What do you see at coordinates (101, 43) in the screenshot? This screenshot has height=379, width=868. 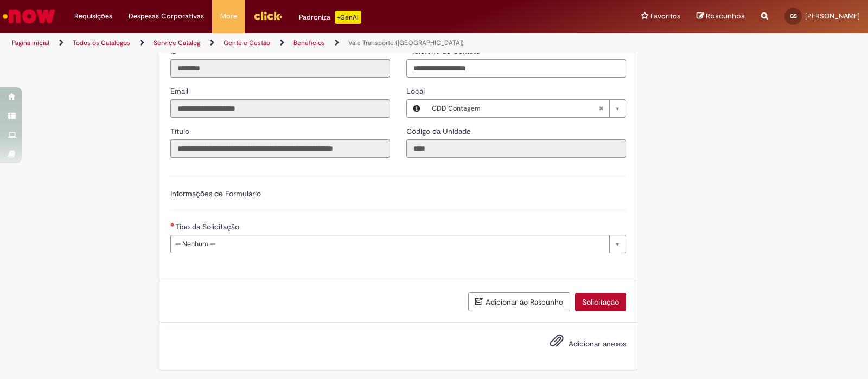 I see `a: Todos os Catálogos` at bounding box center [101, 43].